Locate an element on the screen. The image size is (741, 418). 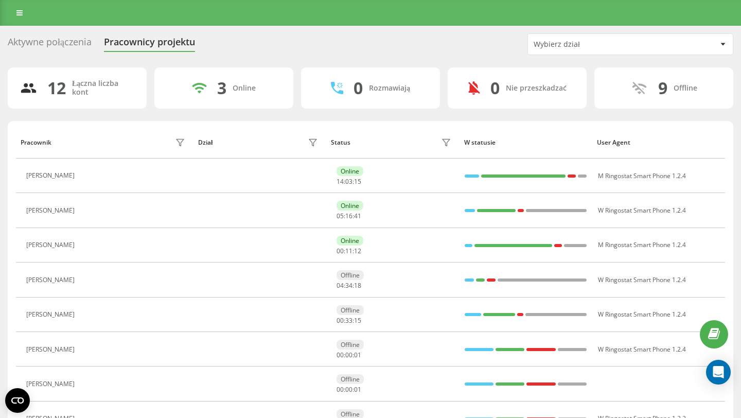
span: 34 is located at coordinates (349, 285).